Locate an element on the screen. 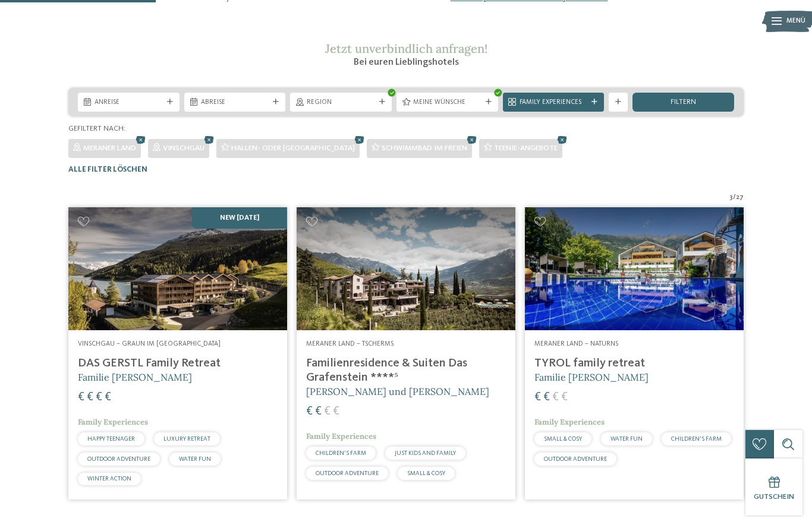  span: Meraner Land – Tscherms is located at coordinates (350, 344).